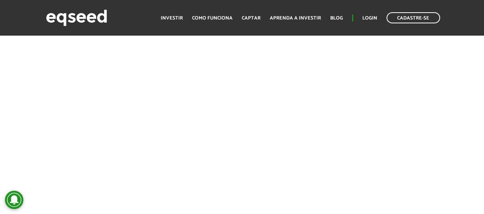 This screenshot has height=214, width=484. What do you see at coordinates (413, 18) in the screenshot?
I see `a: Cadastre-se` at bounding box center [413, 18].